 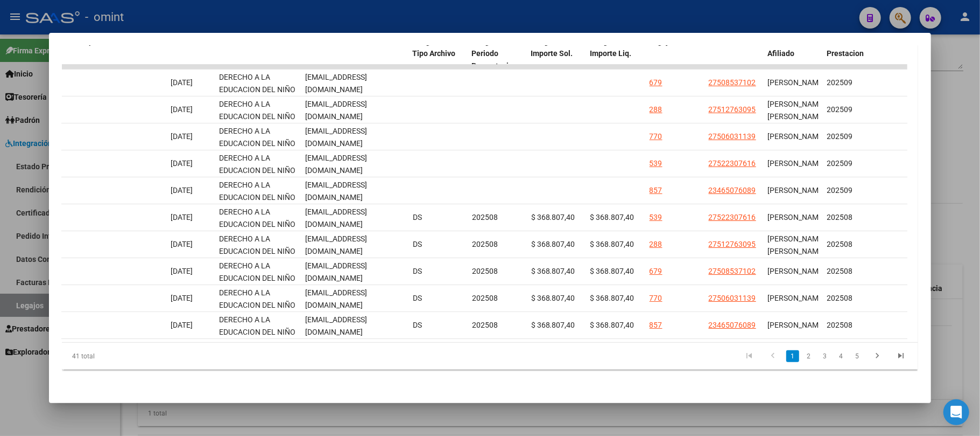 I want to click on span: Integracion Periodo Presentacion, so click(x=494, y=54).